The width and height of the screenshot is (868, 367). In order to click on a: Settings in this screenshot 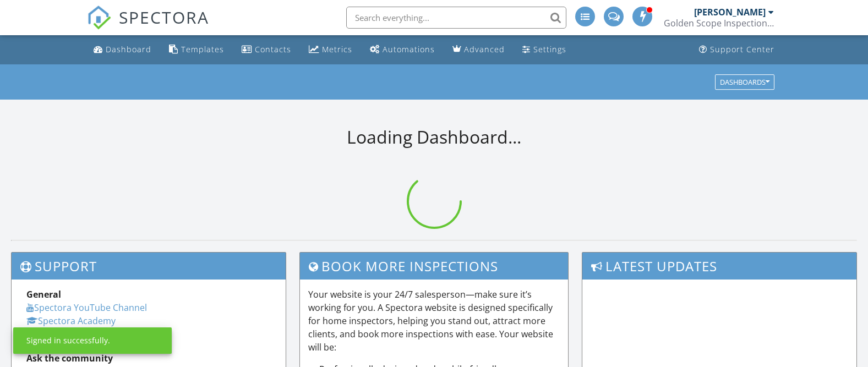, I will do `click(544, 50)`.